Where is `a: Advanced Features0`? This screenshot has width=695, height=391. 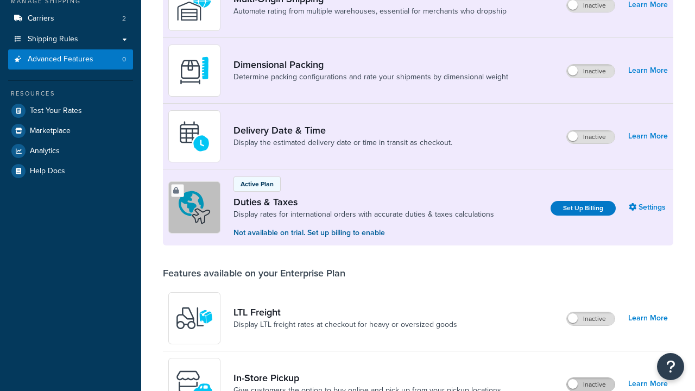 a: Advanced Features0 is located at coordinates (71, 59).